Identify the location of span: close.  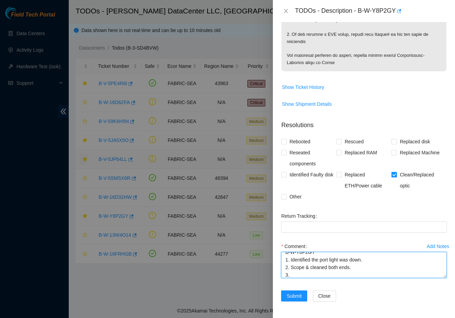
(286, 11).